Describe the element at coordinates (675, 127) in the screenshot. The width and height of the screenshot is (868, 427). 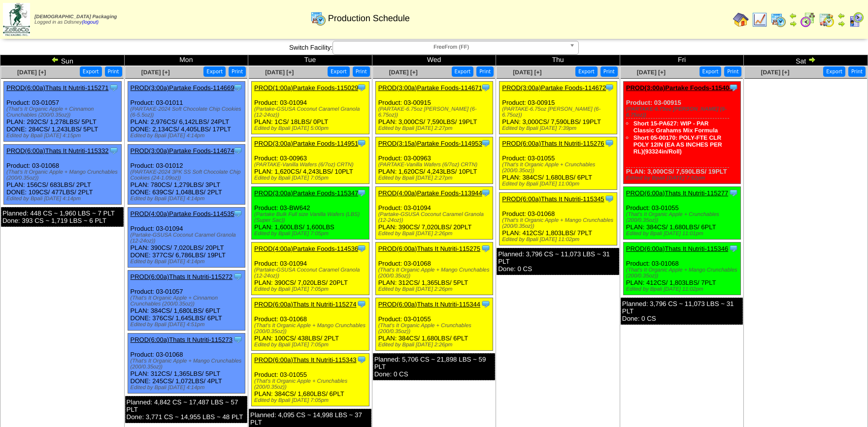
I see `a: Short 15-PA627: WIP - PAR Classic Grahams Mix Formula` at that location.